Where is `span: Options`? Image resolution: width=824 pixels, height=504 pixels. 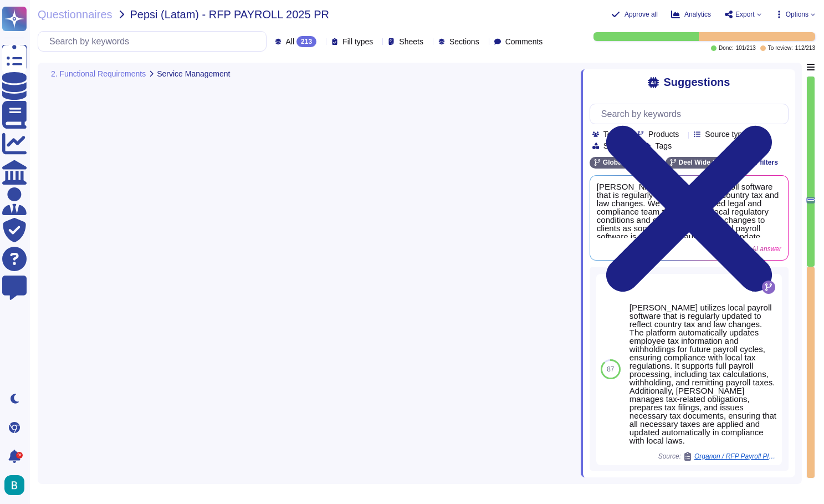 span: Options is located at coordinates (797, 14).